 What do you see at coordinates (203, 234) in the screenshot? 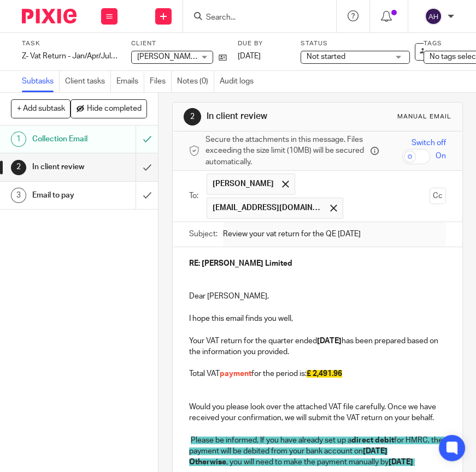
I see `label: Subject:` at bounding box center [203, 234].